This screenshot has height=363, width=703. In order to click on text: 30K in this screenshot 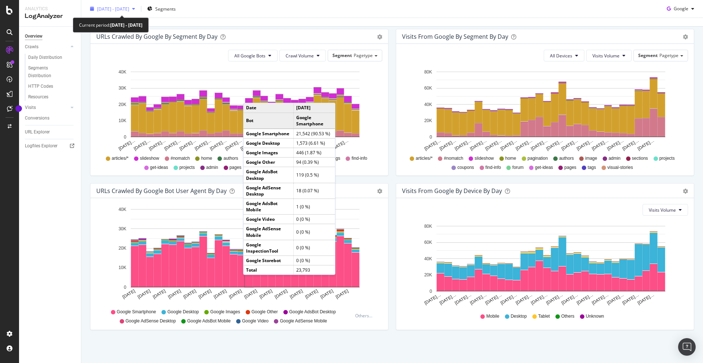, I will do `click(122, 229)`.